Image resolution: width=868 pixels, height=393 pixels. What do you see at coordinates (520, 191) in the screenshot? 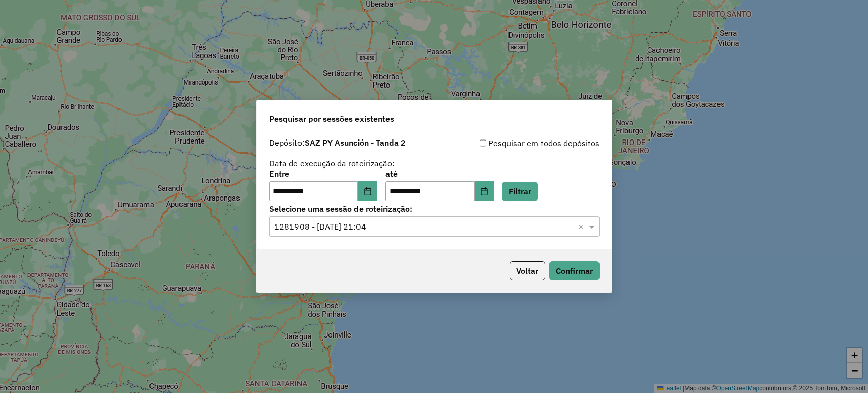
I see `button: Filtrar` at bounding box center [520, 191].